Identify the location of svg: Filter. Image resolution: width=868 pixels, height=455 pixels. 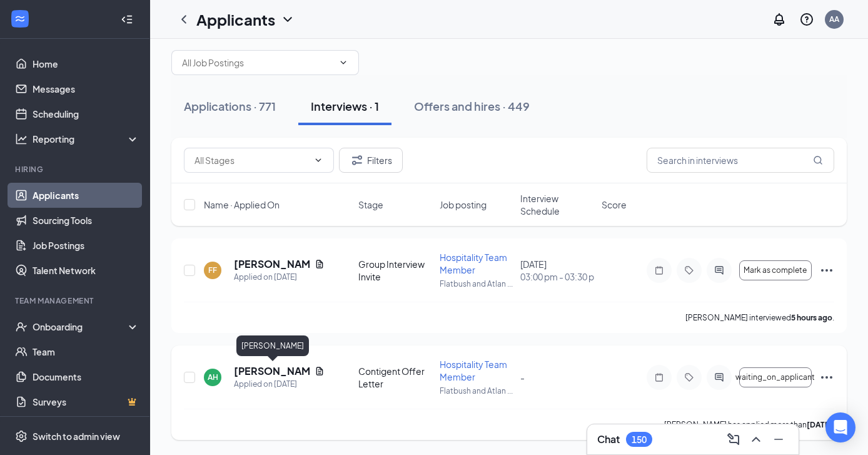
(357, 160).